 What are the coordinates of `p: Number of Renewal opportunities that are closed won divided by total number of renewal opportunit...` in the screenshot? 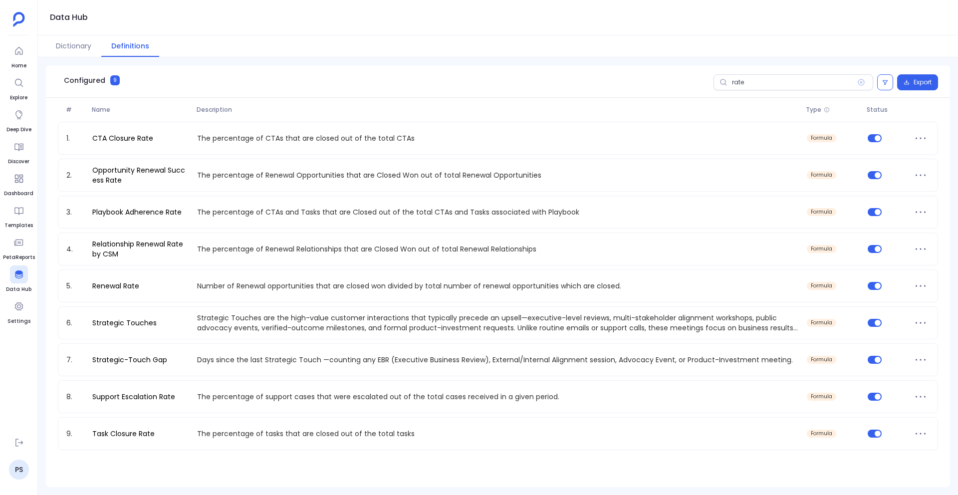 It's located at (498, 286).